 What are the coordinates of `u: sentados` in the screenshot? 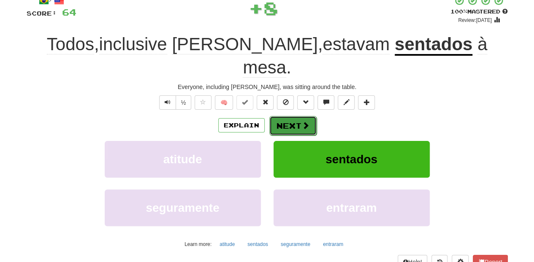 It's located at (433, 45).